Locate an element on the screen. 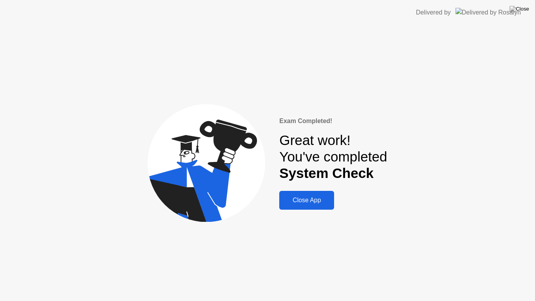 Image resolution: width=535 pixels, height=301 pixels. div: Exam Completed! is located at coordinates (333, 121).